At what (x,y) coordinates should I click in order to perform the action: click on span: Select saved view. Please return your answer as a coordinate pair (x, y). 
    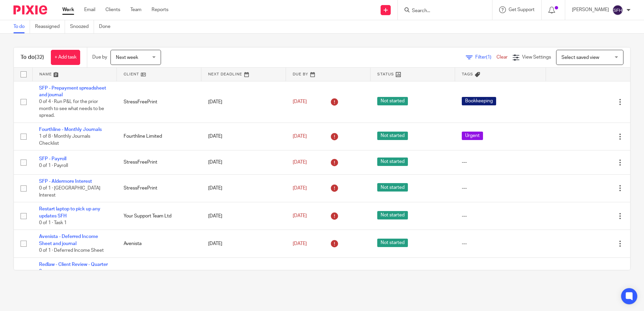
    Looking at the image, I should click on (580, 58).